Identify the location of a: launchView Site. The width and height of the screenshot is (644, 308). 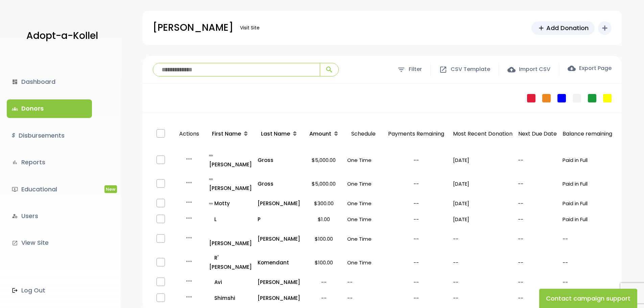
(49, 243).